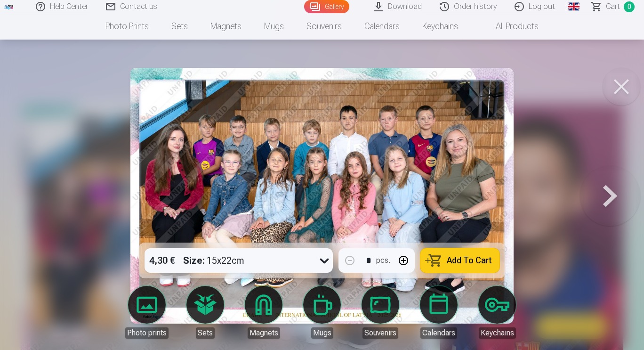  What do you see at coordinates (613, 7) in the screenshot?
I see `span: Сart` at bounding box center [613, 7].